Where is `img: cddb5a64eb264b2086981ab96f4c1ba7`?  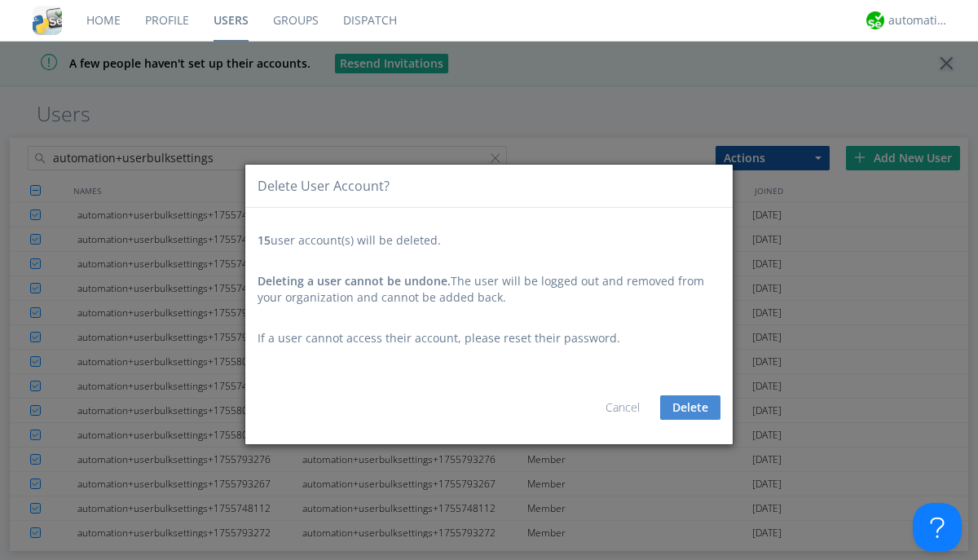
img: cddb5a64eb264b2086981ab96f4c1ba7 is located at coordinates (47, 20).